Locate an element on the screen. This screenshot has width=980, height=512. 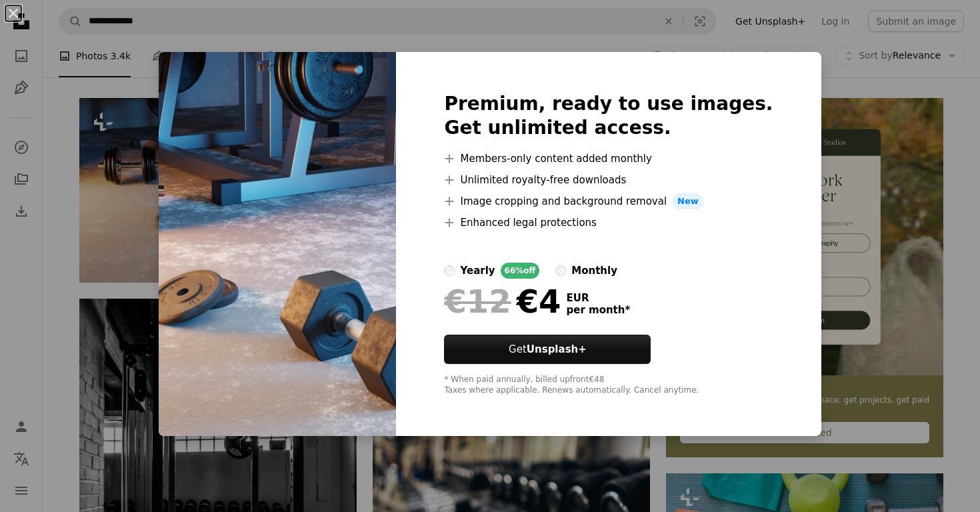
li: Image cropping and background removal is located at coordinates (608, 201).